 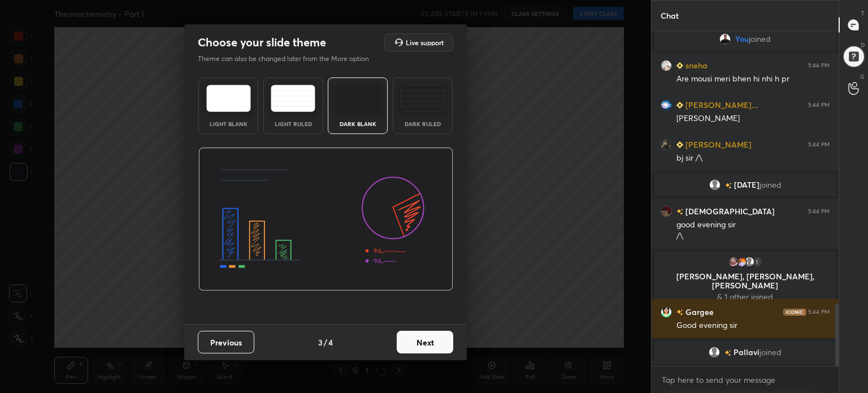 I want to click on h4: 3, so click(x=320, y=342).